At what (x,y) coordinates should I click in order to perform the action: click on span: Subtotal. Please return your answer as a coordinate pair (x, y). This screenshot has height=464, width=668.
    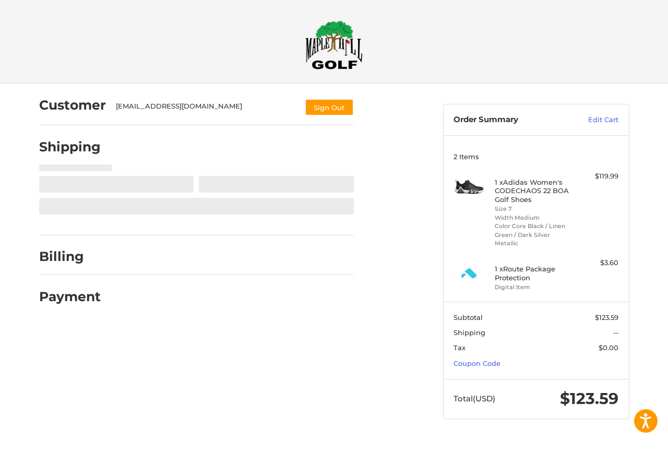
    Looking at the image, I should click on (468, 317).